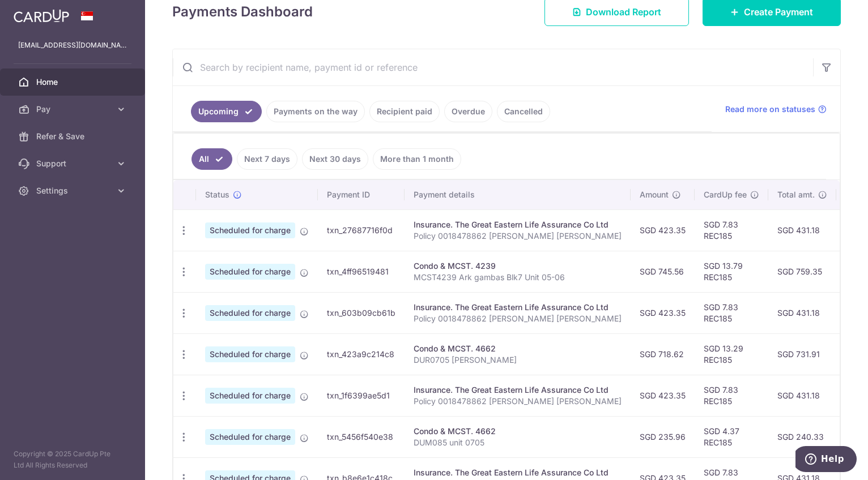 This screenshot has height=480, width=868. What do you see at coordinates (335, 159) in the screenshot?
I see `a: Next 30 days` at bounding box center [335, 159].